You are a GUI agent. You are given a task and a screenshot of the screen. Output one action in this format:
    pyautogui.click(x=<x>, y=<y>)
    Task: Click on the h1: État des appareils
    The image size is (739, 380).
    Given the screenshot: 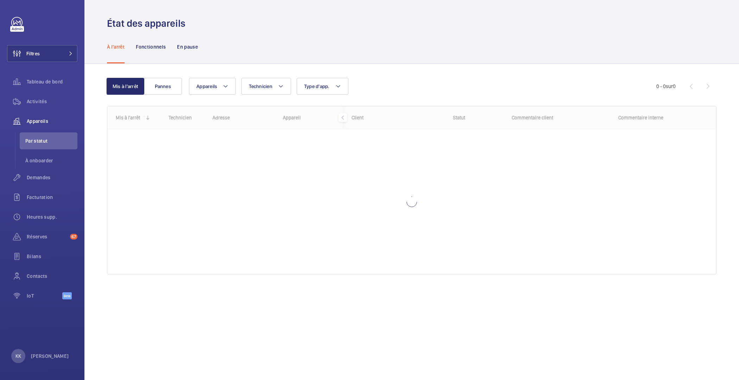 What is the action you would take?
    pyautogui.click(x=148, y=23)
    